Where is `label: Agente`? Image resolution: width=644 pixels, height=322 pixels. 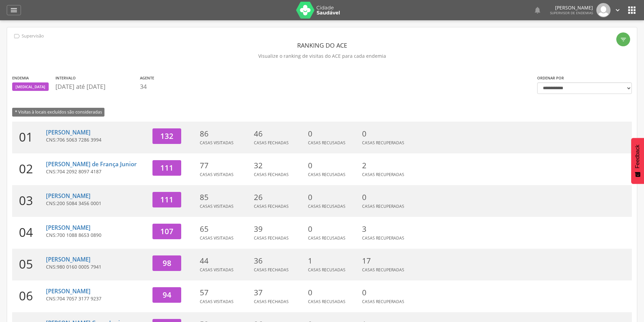
label: Agente is located at coordinates (147, 78).